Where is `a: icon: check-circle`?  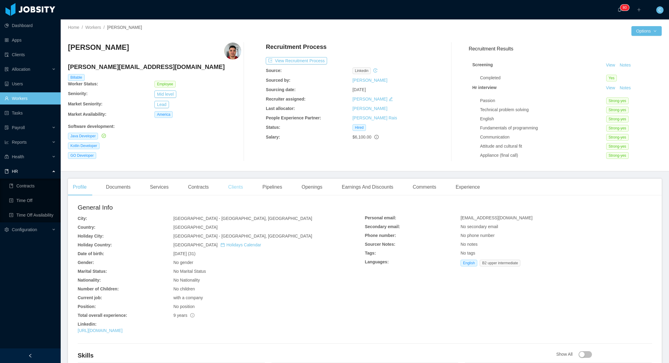 a: icon: check-circle is located at coordinates (103, 136).